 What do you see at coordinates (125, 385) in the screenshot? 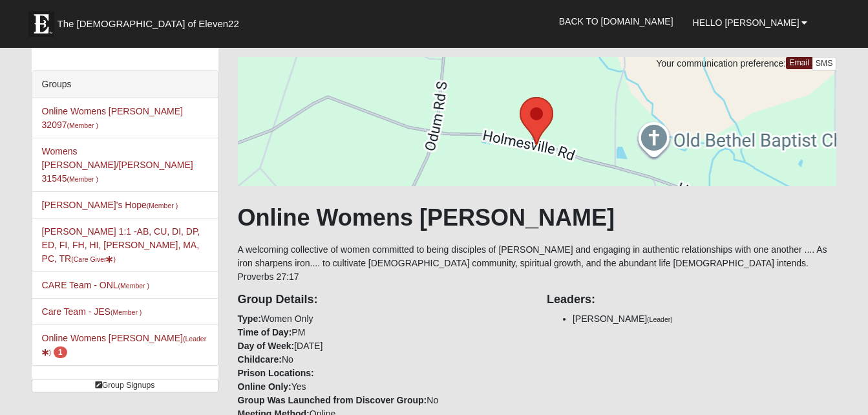
I see `a: Group Signups` at bounding box center [125, 385].